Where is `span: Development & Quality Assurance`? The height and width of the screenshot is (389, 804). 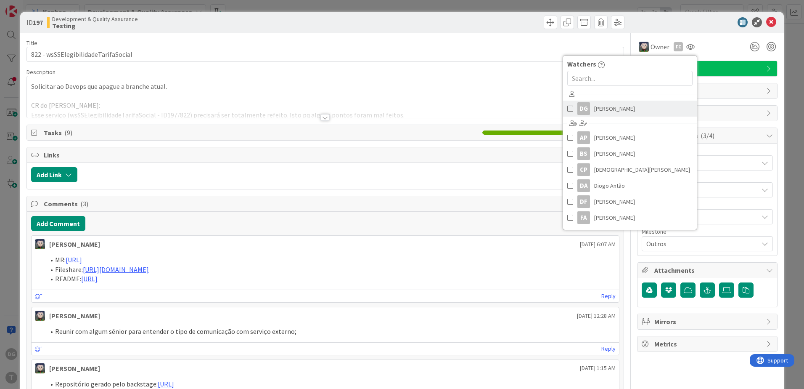 span: Development & Quality Assurance is located at coordinates (95, 19).